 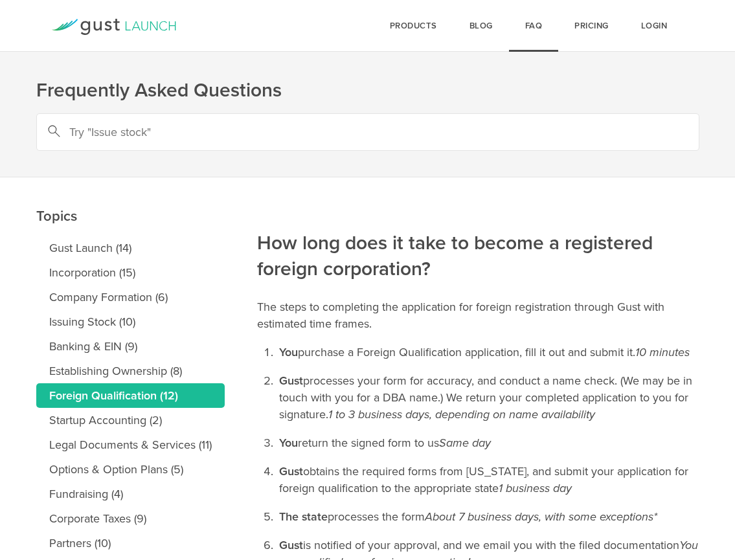 What do you see at coordinates (130, 371) in the screenshot?
I see `a: Establishing Ownership (8)` at bounding box center [130, 371].